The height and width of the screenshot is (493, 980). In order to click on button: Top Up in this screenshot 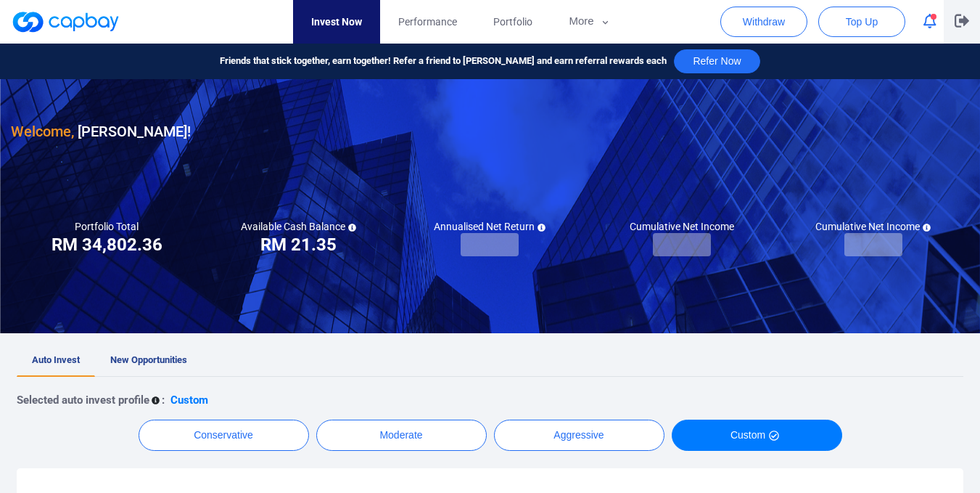, I will do `click(862, 22)`.